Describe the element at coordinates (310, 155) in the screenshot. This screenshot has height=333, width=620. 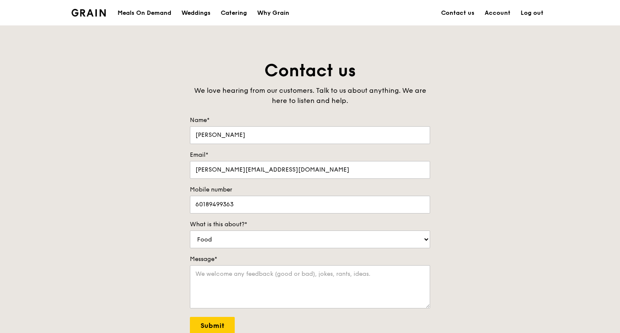
I see `label: Email*` at that location.